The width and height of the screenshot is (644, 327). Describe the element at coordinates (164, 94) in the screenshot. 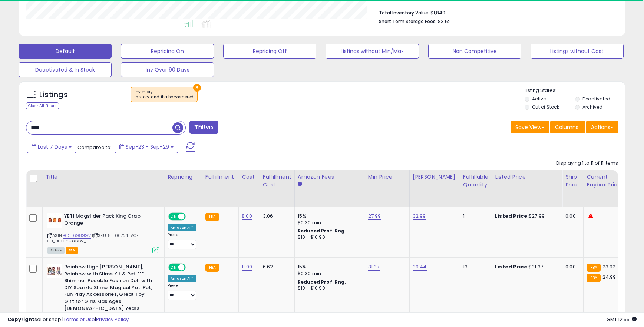

I see `span: Inventory :` at that location.